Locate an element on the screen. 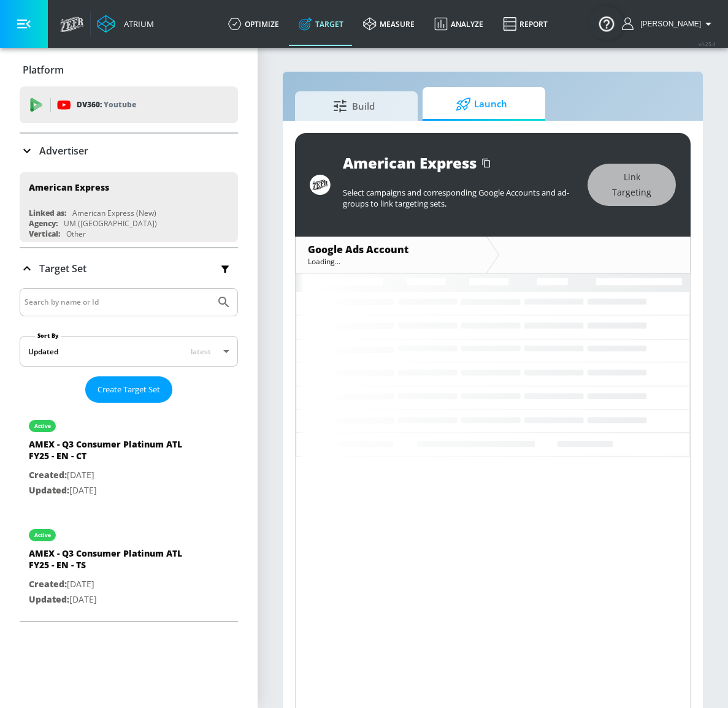  nav: list of Target Set is located at coordinates (129, 512).